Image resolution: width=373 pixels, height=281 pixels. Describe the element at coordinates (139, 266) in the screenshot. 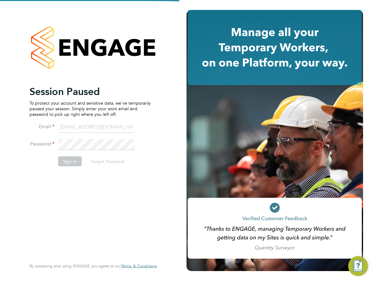

I see `span: Terms & Conditions` at that location.